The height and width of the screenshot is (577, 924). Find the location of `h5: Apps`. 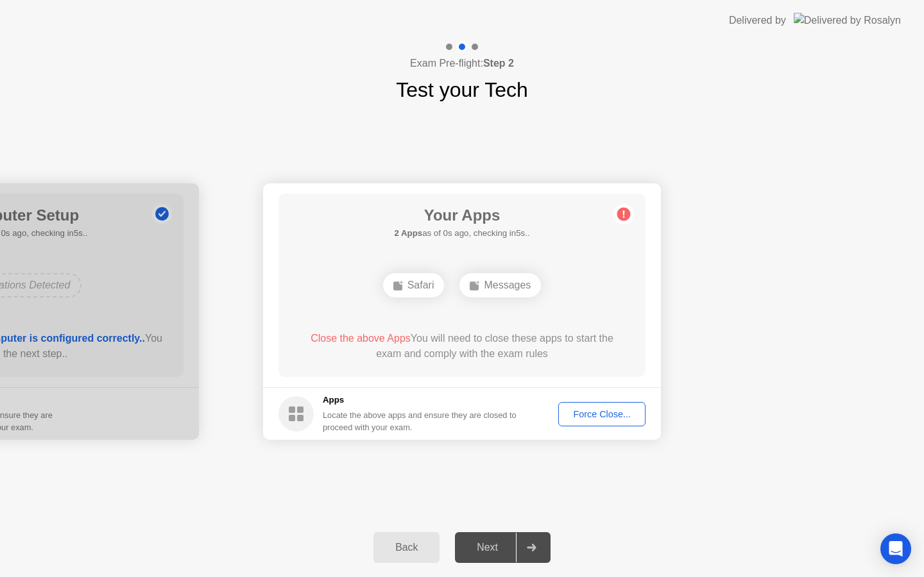

h5: Apps is located at coordinates (420, 400).